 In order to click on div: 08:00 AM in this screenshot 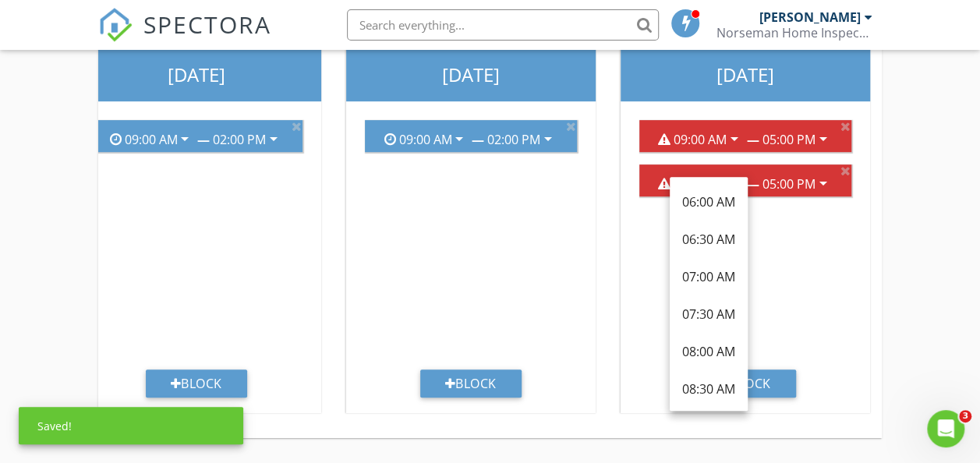, I will do `click(709, 351)`.